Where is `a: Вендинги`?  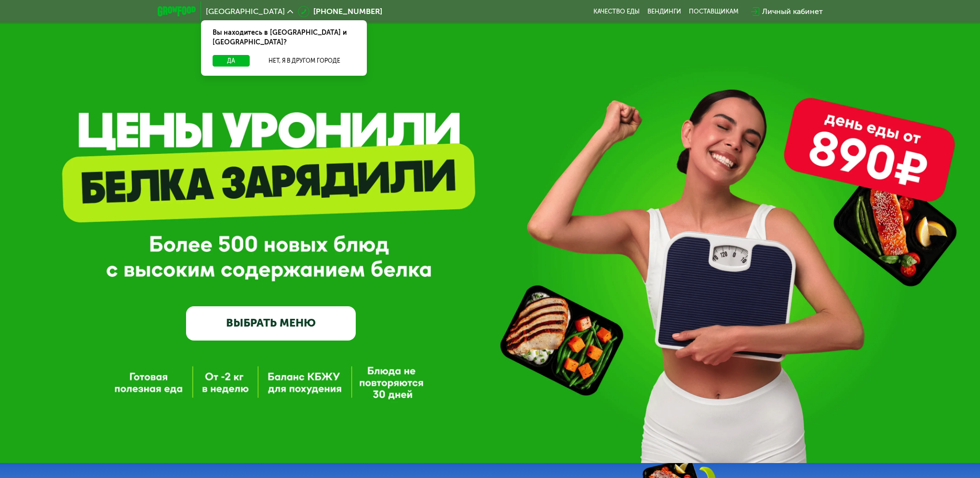 a: Вендинги is located at coordinates (664, 12).